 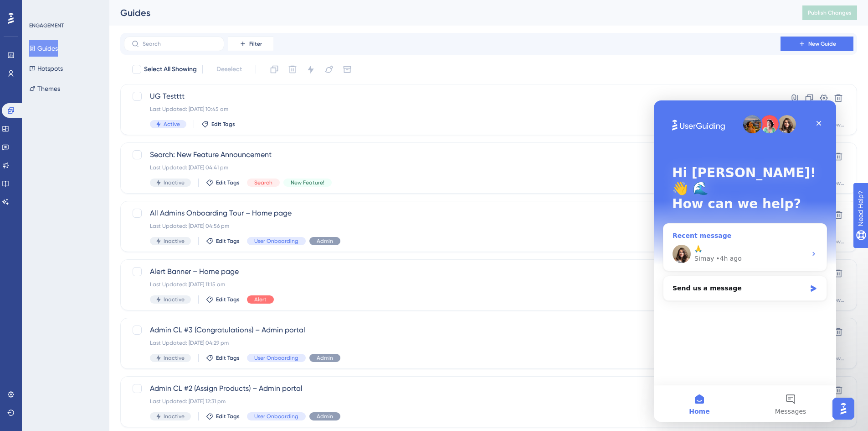 I want to click on button: Publish Changes, so click(x=830, y=13).